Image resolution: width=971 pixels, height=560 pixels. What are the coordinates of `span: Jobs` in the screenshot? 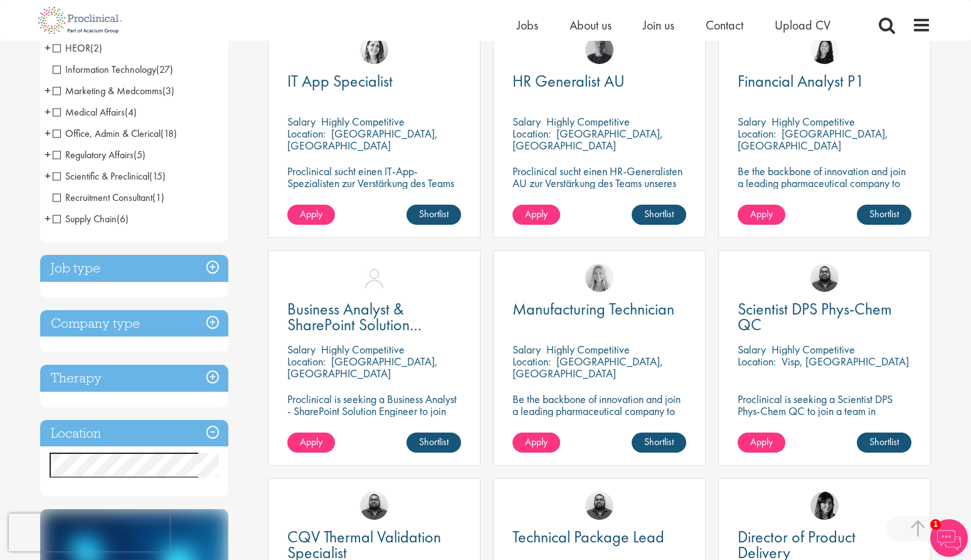 It's located at (528, 25).